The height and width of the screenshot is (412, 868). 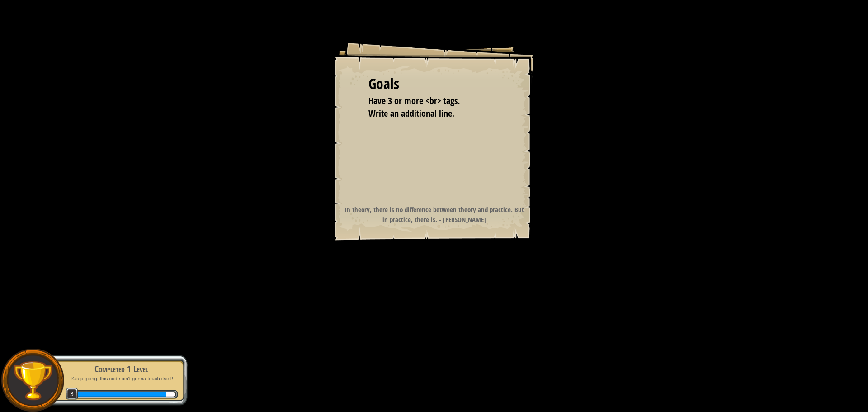 What do you see at coordinates (427, 101) in the screenshot?
I see `li: Have 3 or more <br> tags.` at bounding box center [427, 101].